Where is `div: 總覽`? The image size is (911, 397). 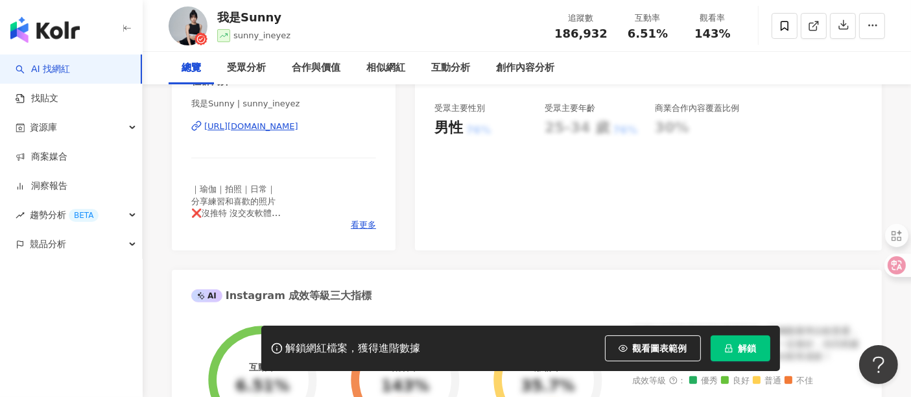
div: 總覽 is located at coordinates (191, 68).